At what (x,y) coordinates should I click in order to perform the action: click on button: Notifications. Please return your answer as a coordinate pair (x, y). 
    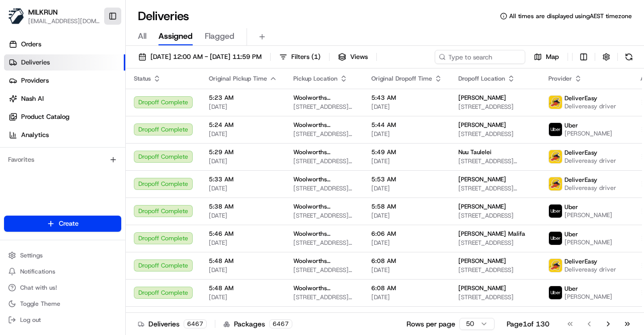
    Looking at the image, I should click on (63, 272).